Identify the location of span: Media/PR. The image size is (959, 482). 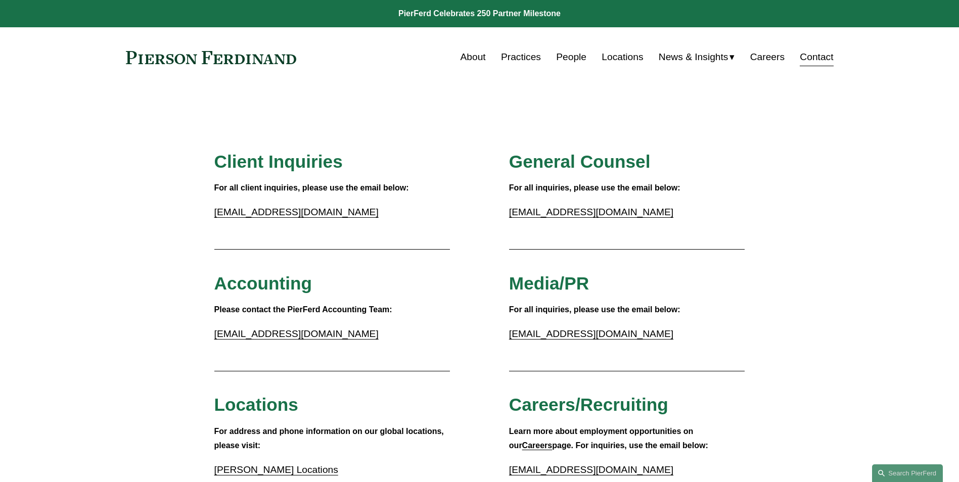
(549, 283).